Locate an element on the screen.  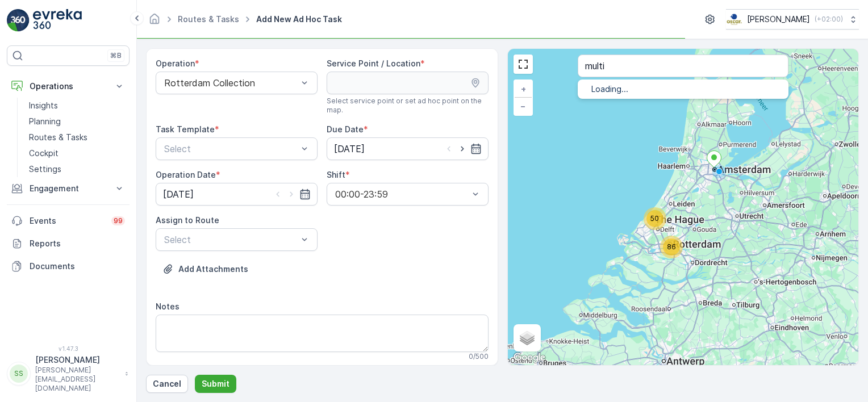
label: Due Date is located at coordinates (345, 129).